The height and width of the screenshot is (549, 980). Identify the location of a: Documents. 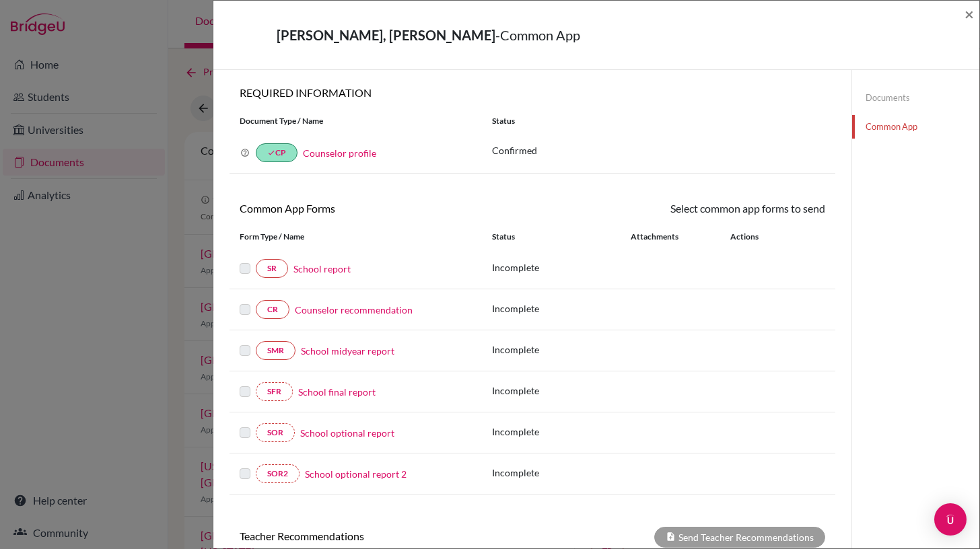
(915, 97).